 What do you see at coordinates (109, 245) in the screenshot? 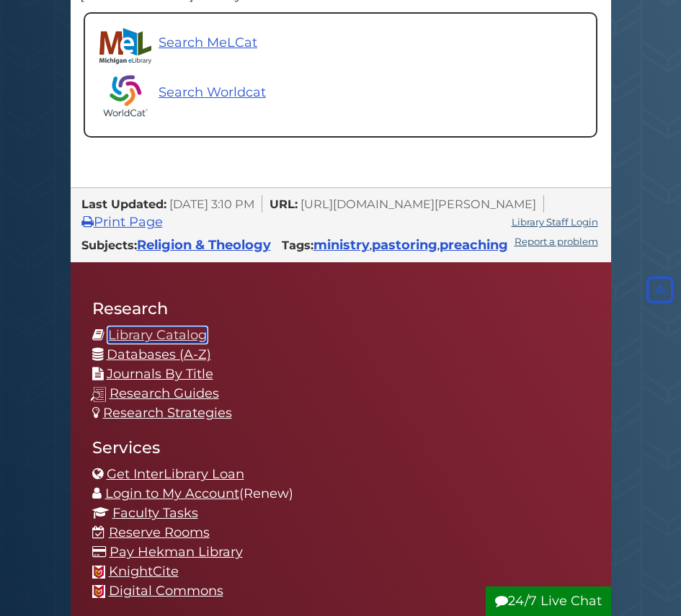
I see `span: Subjects:` at bounding box center [109, 245].